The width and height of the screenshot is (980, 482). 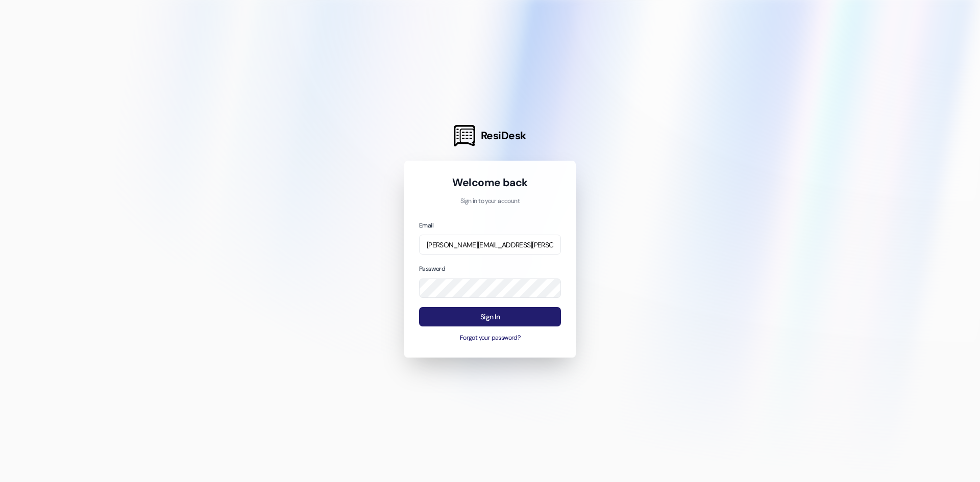 I want to click on input: name@example.com, so click(x=490, y=244).